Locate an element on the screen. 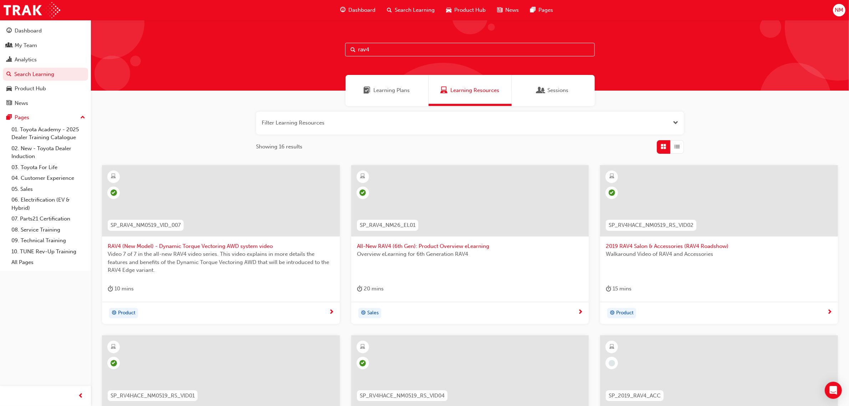  a: SP_RV4HACE_NM0519_RS_VID022019 RAV4 Salon & Accessories (RAV4 Roadshow)Walkaround Video of RAV4 a... is located at coordinates (719, 244).